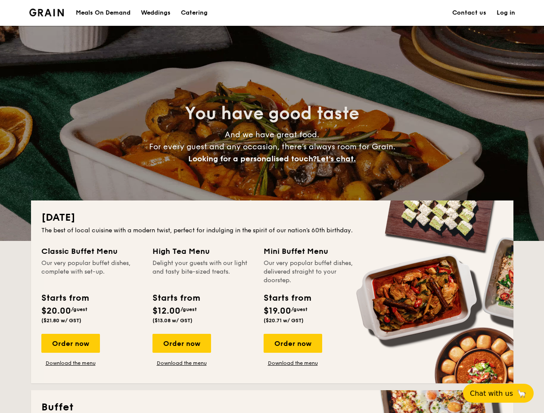 This screenshot has height=413, width=544. Describe the element at coordinates (272, 147) in the screenshot. I see `span: And we have great food. For every guest and any occasion, there’s always room for Grain.` at that location.